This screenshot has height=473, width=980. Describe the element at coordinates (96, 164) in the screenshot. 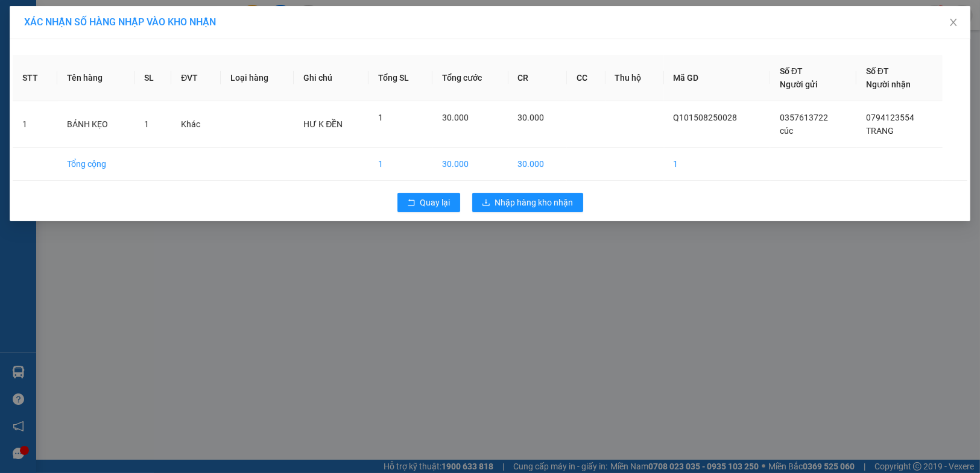

I see `td: Tổng cộng` at that location.